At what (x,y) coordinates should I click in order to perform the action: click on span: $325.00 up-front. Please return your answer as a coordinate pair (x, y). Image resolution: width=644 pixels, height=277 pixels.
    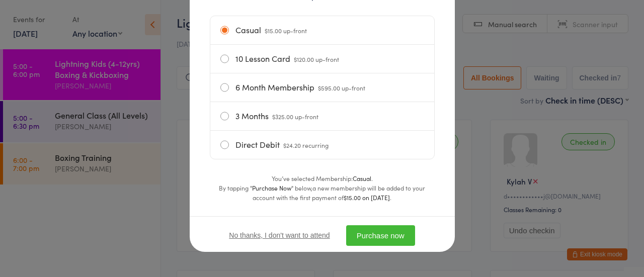
    Looking at the image, I should click on (296, 116).